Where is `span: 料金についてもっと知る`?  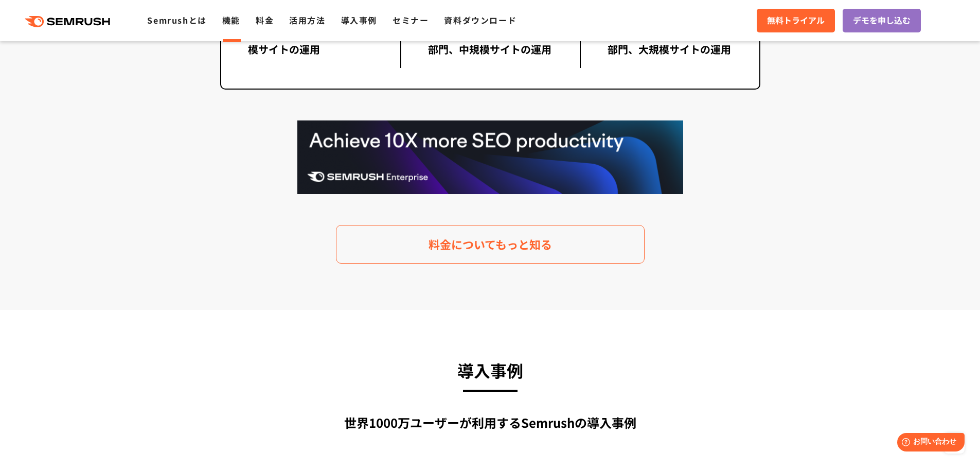 span: 料金についてもっと知る is located at coordinates (490, 244).